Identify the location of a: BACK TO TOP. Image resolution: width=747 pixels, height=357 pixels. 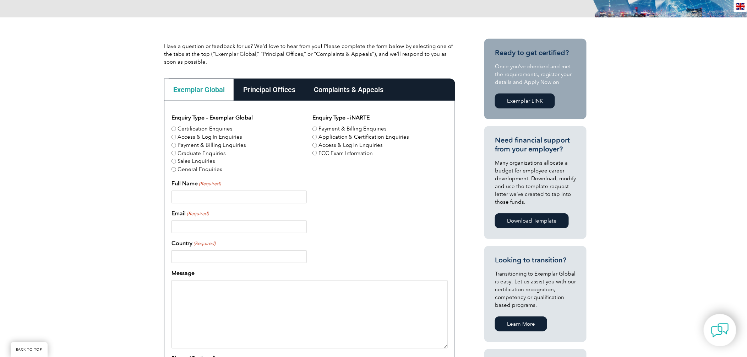
(29, 349).